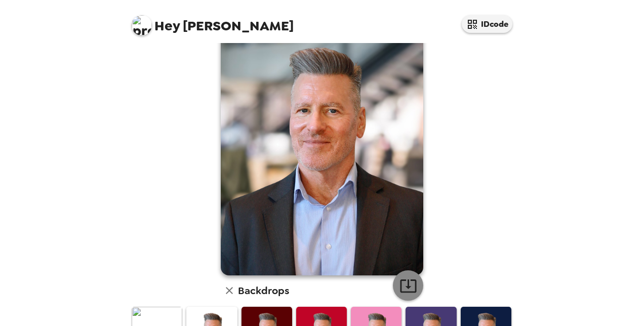  Describe the element at coordinates (263, 290) in the screenshot. I see `h6: Backdrops` at that location.